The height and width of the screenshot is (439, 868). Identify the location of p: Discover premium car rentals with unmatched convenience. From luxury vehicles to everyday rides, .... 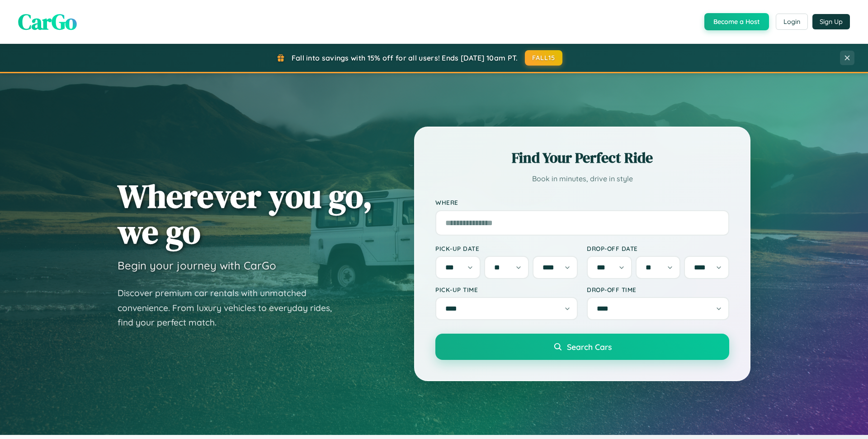
(231, 308).